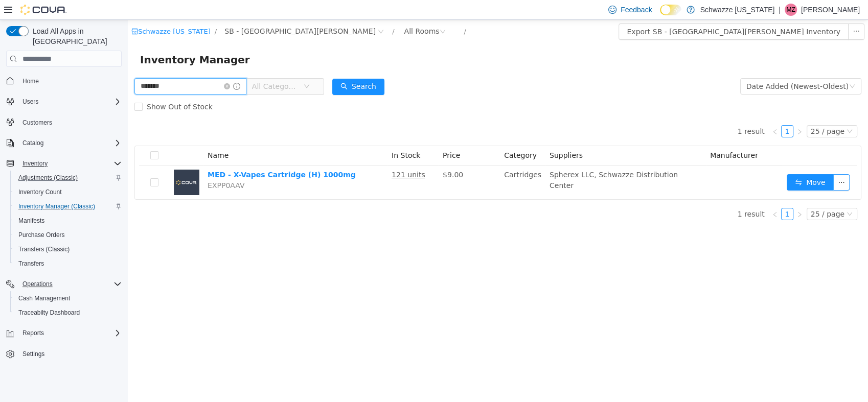 This screenshot has height=402, width=868. I want to click on a: Customers, so click(37, 123).